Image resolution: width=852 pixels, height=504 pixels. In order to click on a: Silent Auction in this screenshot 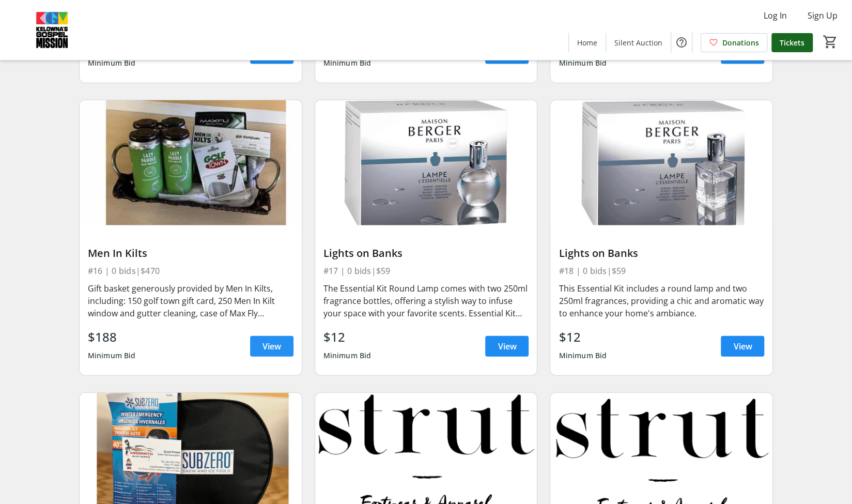, I will do `click(638, 42)`.